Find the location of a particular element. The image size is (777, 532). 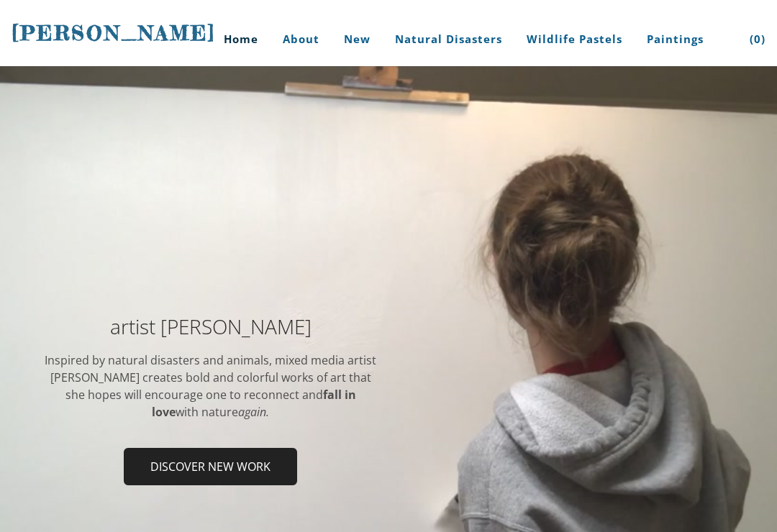

a: Natural Disasters is located at coordinates (448, 39).